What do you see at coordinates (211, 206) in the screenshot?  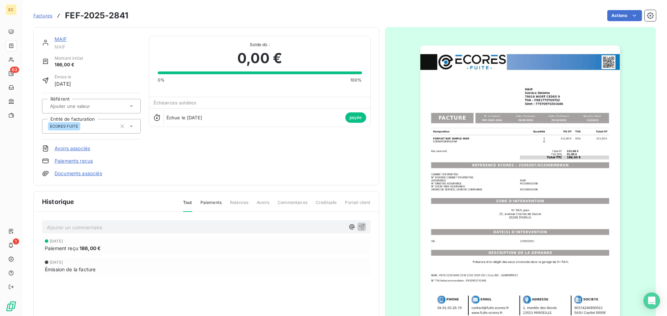 I see `span: Paiements` at bounding box center [211, 206].